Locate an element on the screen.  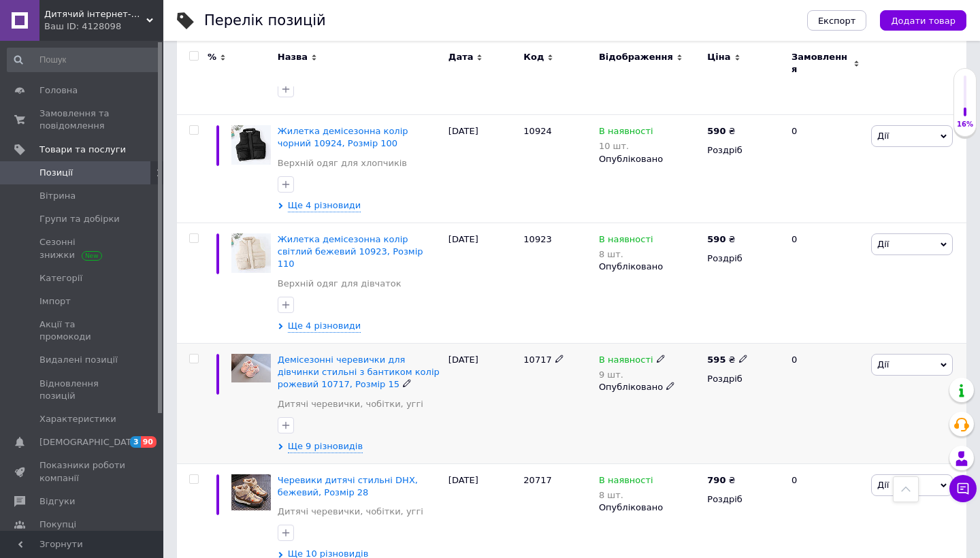
span: Жилетка демісезонна колір чорний 10924, Розмір 100 is located at coordinates (343, 137).